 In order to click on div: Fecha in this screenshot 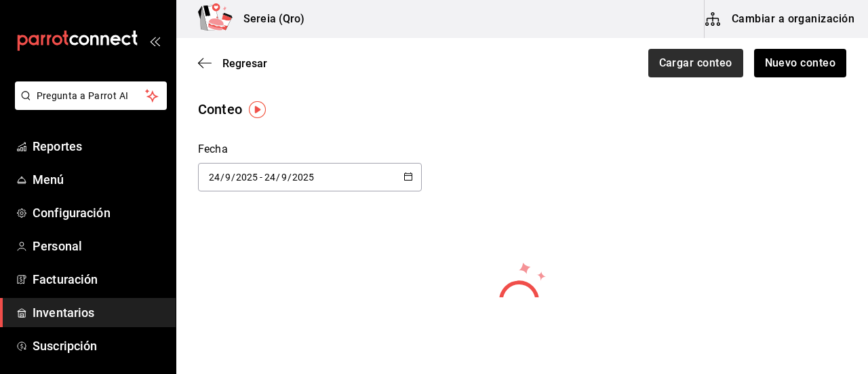, I will do `click(310, 149)`.